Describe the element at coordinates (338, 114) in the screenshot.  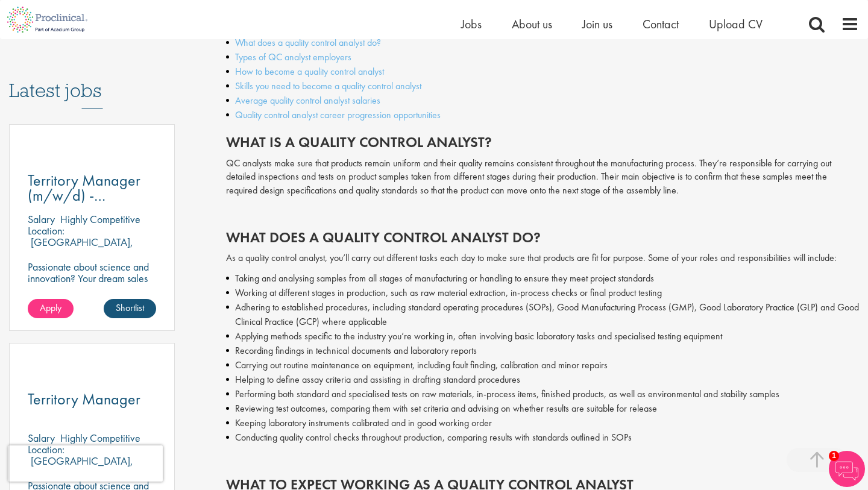
I see `a: Quality control analyst career progression opportunities` at that location.